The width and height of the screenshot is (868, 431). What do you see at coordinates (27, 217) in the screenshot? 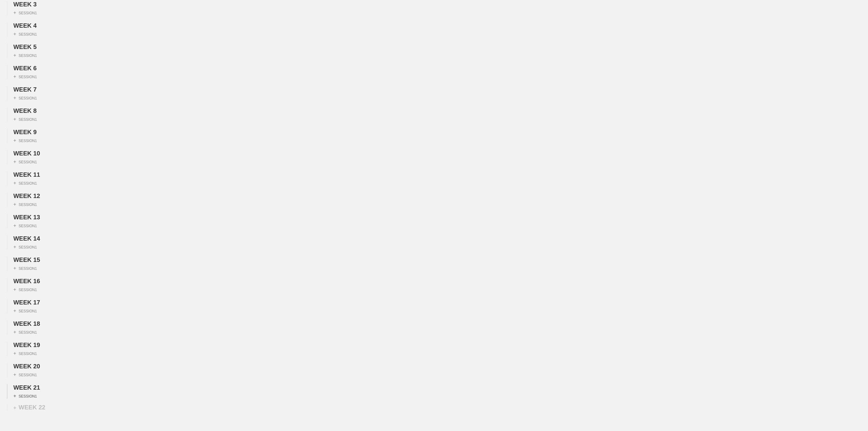
I see `span: WEEK 13` at bounding box center [27, 217].